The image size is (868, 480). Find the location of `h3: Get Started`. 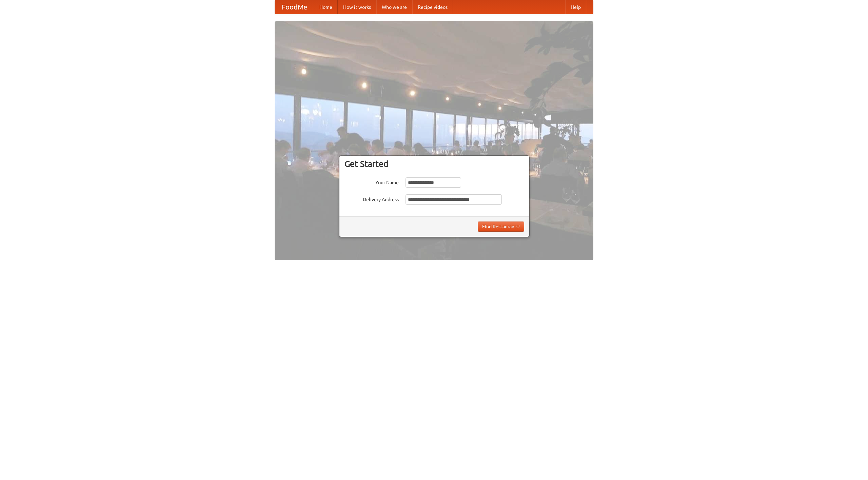

h3: Get Started is located at coordinates (434, 164).